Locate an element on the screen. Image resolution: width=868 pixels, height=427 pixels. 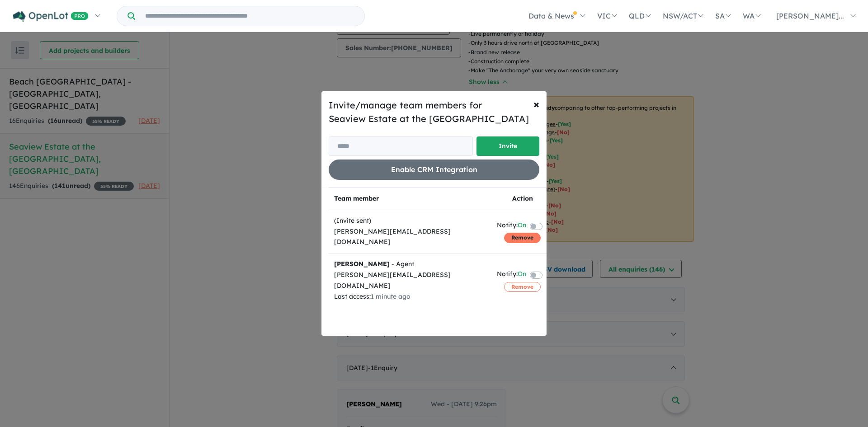
th: Action is located at coordinates (522, 199).